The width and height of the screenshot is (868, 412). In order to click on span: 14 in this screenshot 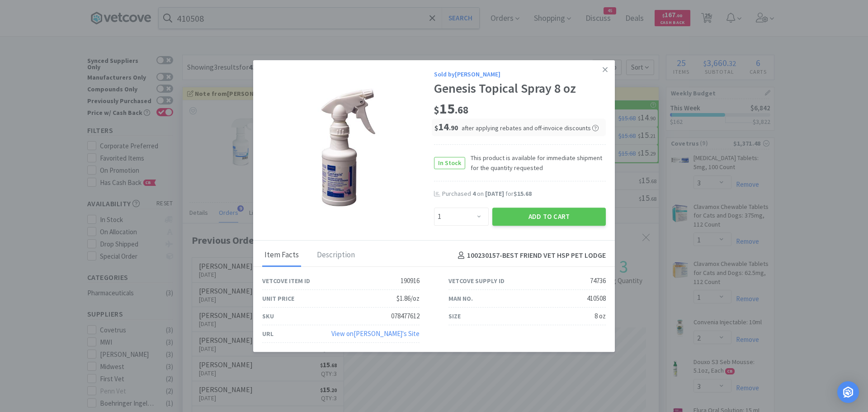, I will do `click(446, 127)`.